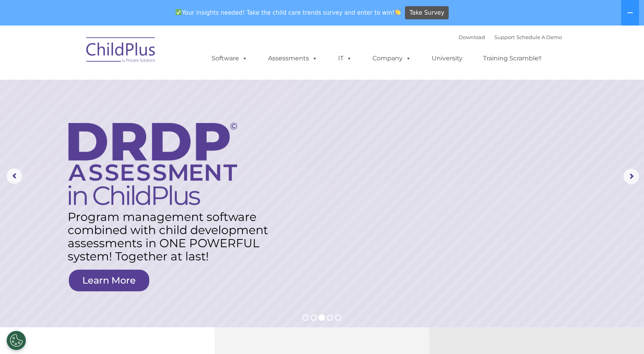  What do you see at coordinates (427, 13) in the screenshot?
I see `span: Take Survey` at bounding box center [427, 13].